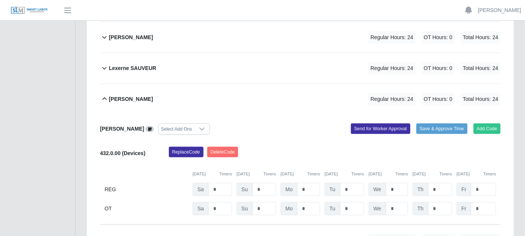  Describe the element at coordinates (29, 11) in the screenshot. I see `img: SLM Logo` at that location.